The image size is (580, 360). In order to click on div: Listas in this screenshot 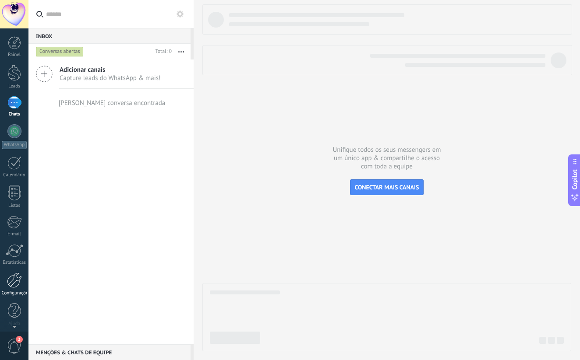, I will do `click(14, 206)`.